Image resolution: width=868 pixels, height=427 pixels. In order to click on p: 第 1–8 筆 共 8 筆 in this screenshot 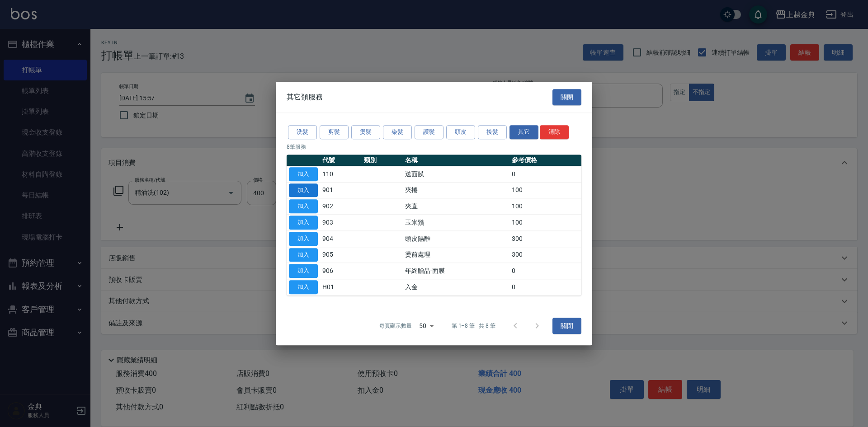, I will do `click(473, 325)`.